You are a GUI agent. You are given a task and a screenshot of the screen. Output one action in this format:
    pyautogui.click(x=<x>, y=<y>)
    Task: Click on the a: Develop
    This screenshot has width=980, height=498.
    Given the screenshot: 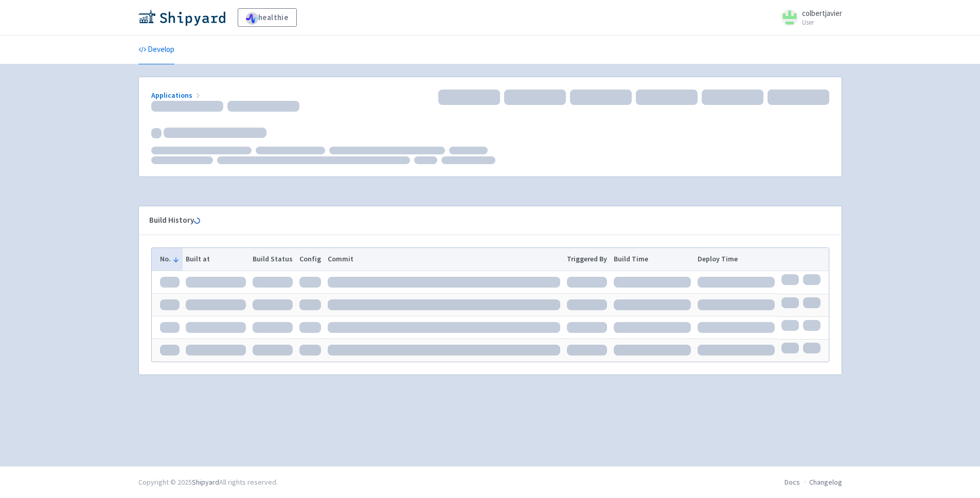 What is the action you would take?
    pyautogui.click(x=156, y=50)
    